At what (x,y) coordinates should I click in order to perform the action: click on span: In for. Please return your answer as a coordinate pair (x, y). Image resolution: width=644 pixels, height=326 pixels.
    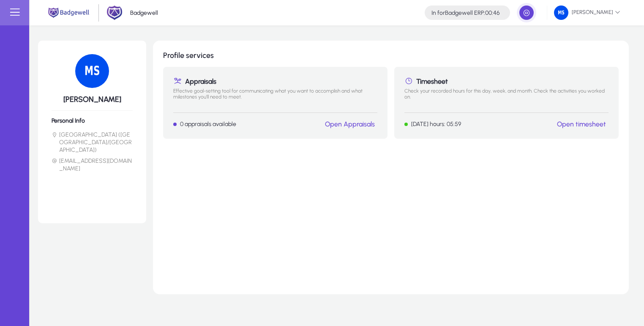
    Looking at the image, I should click on (438, 13).